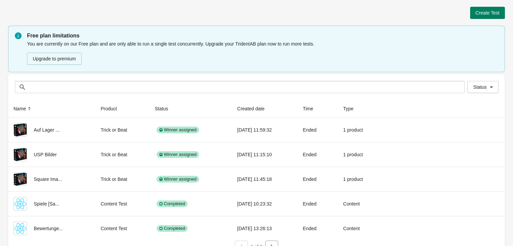 This screenshot has width=513, height=246. I want to click on div: You are currently on our Free plan and are only able to run a single test concurrently. Upgrade y..., so click(263, 53).